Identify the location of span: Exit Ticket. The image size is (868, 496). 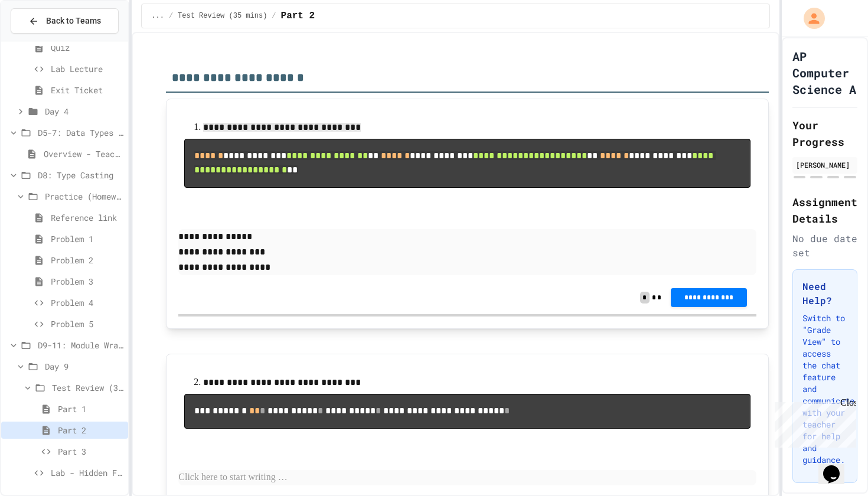
(87, 89).